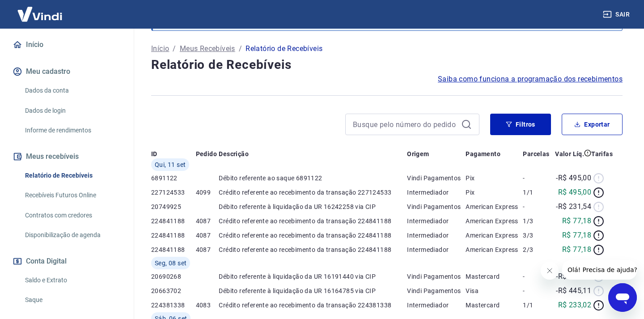 The width and height of the screenshot is (644, 319). I want to click on p: Débito referente ao saque 6891122, so click(313, 178).